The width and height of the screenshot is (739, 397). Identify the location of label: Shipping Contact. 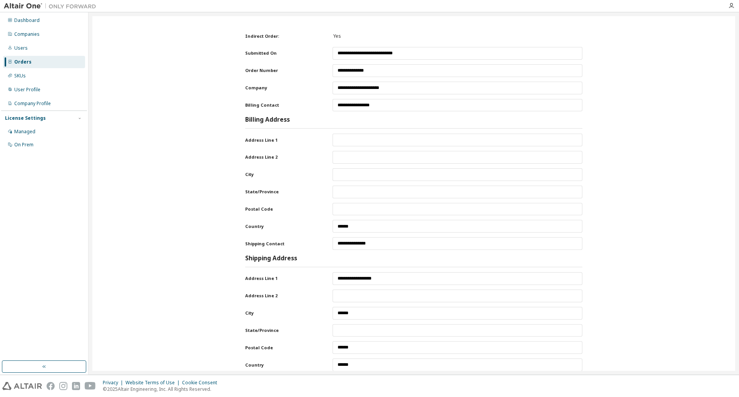
(283, 244).